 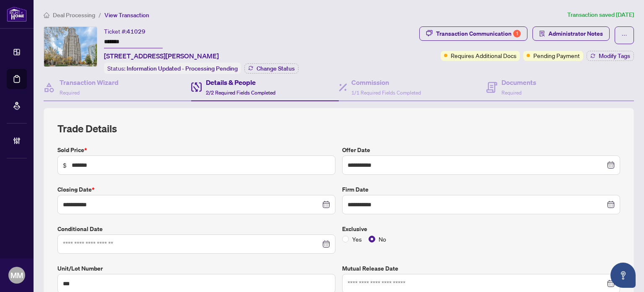 I want to click on span: Modify Tags, so click(x=614, y=56).